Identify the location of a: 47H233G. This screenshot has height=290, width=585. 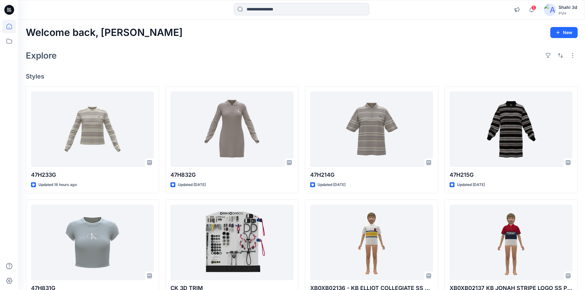
(92, 129).